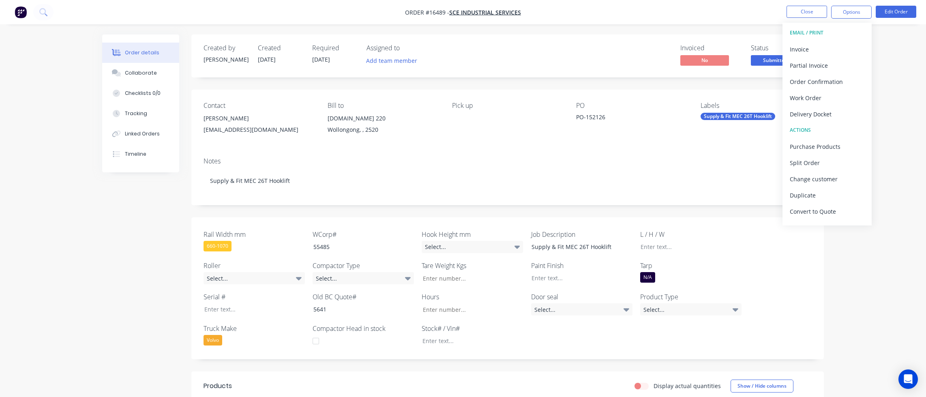  Describe the element at coordinates (335, 48) in the screenshot. I see `div: Required` at that location.